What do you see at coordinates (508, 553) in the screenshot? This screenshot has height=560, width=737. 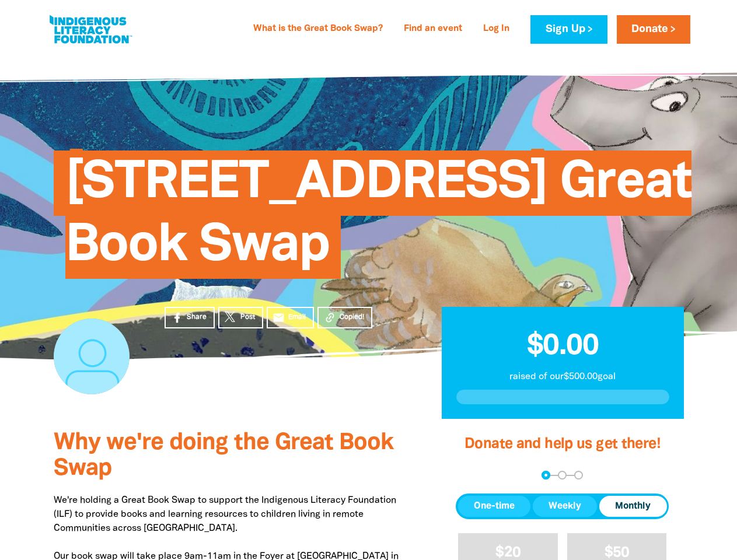 I see `span: $20` at bounding box center [508, 553].